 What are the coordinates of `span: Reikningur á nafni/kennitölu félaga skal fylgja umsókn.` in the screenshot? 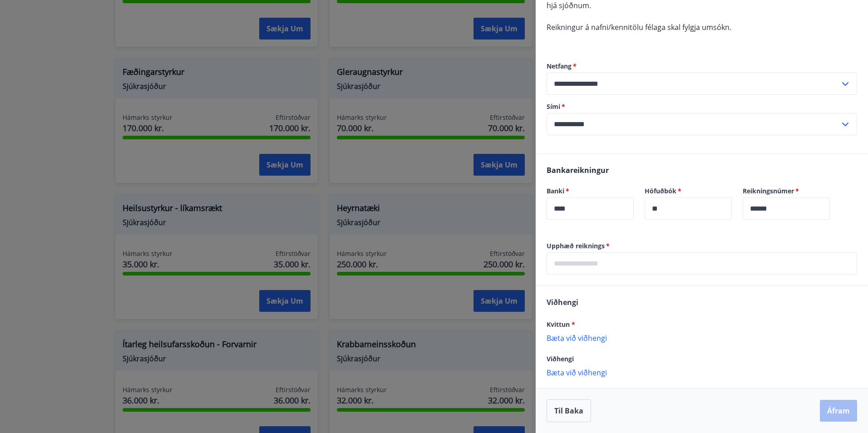 It's located at (639, 27).